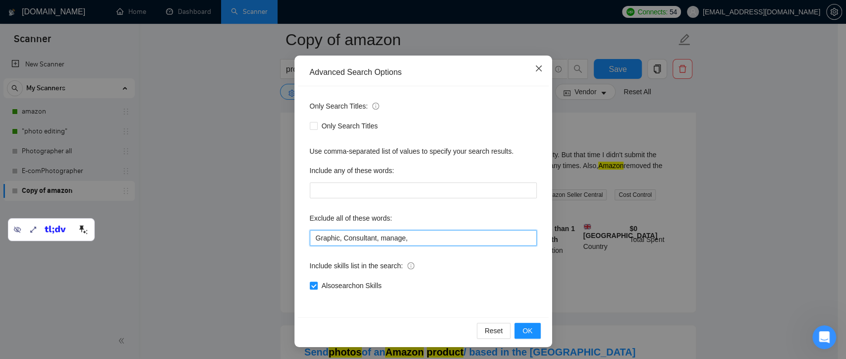 This screenshot has width=846, height=359. I want to click on span: close, so click(539, 68).